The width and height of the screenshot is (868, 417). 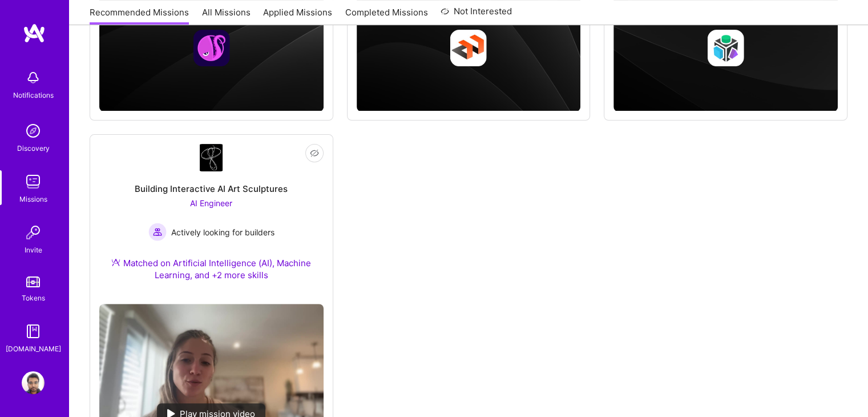 What do you see at coordinates (139, 15) in the screenshot?
I see `a: Recommended Missions` at bounding box center [139, 15].